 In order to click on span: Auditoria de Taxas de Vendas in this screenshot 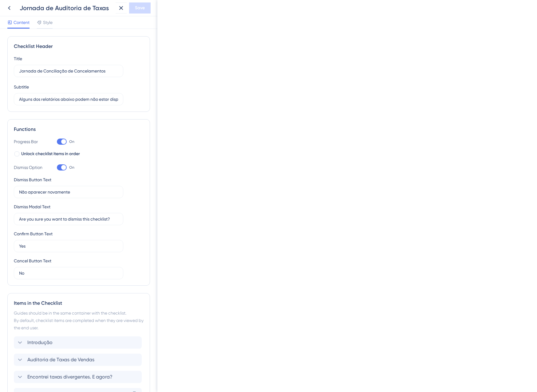, I will do `click(61, 360)`.